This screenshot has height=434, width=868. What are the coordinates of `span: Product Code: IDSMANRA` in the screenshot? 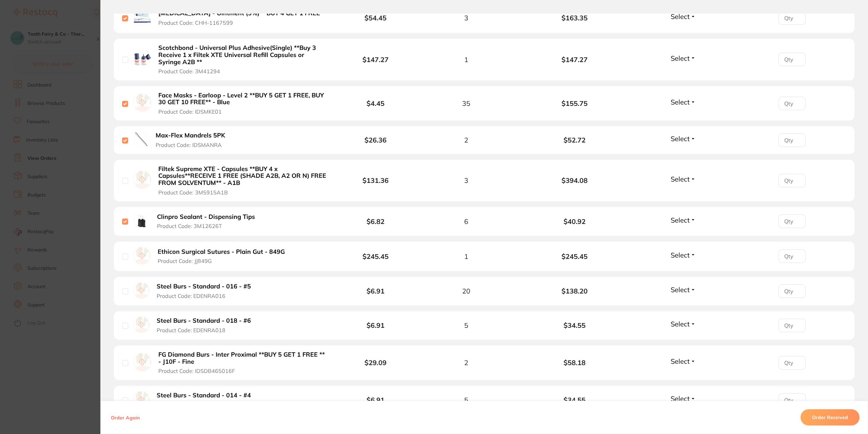 It's located at (188, 145).